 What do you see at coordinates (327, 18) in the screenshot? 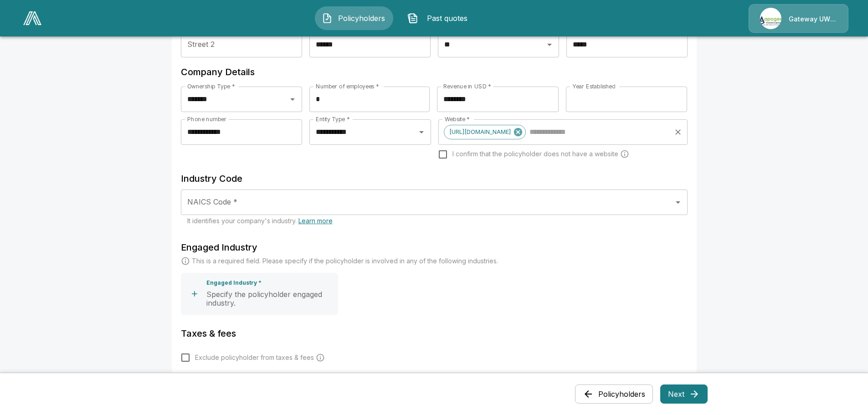
I see `img: Policyholders Icon` at bounding box center [327, 18].